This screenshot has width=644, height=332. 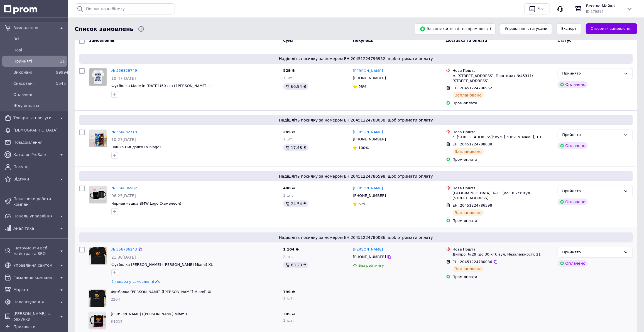 What do you see at coordinates (473, 205) in the screenshot?
I see `span: ЕН: 20451224786598` at bounding box center [473, 205].